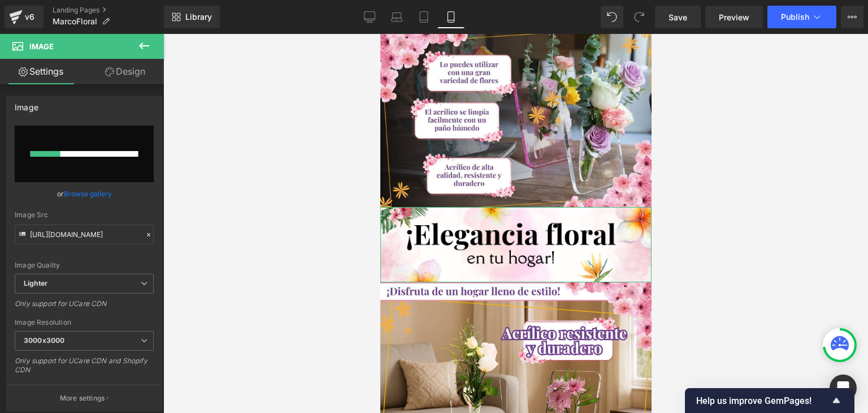  Describe the element at coordinates (88, 194) in the screenshot. I see `a: Browse gallery` at that location.